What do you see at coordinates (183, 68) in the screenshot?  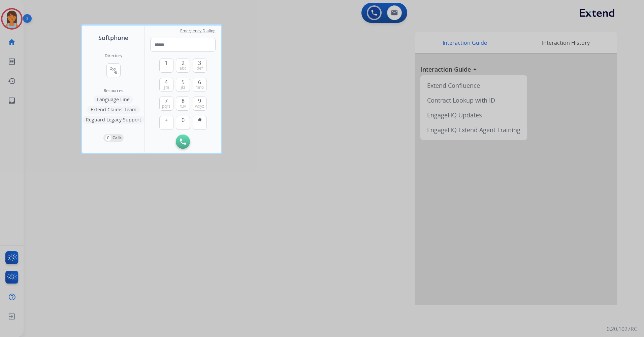 I see `span: abc` at bounding box center [183, 68].